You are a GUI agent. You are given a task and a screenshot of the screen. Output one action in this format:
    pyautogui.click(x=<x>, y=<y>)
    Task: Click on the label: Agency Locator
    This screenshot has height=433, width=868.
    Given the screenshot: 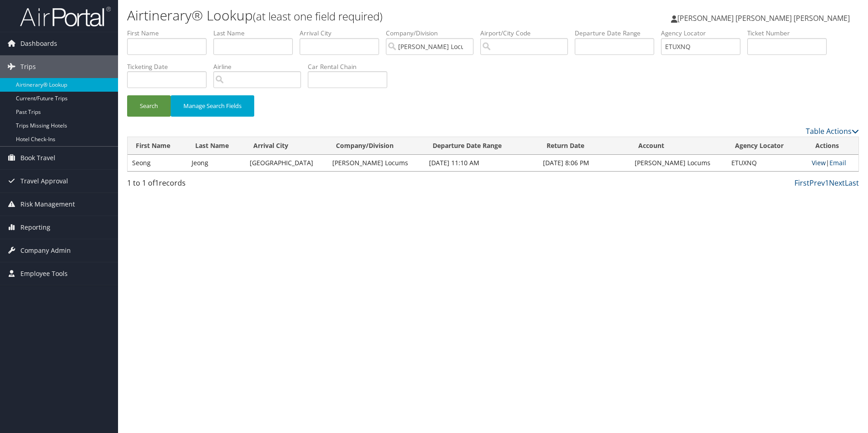 What is the action you would take?
    pyautogui.click(x=704, y=33)
    